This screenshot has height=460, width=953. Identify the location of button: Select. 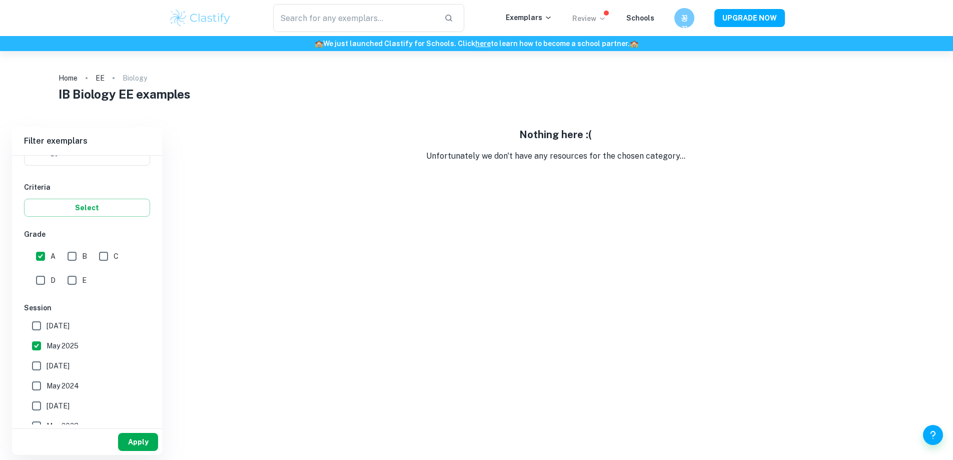
(87, 208).